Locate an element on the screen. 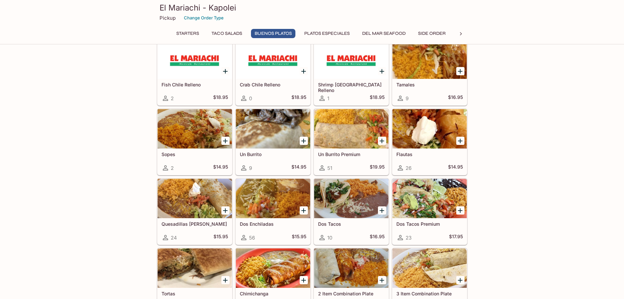  span: 24 is located at coordinates (174, 238).